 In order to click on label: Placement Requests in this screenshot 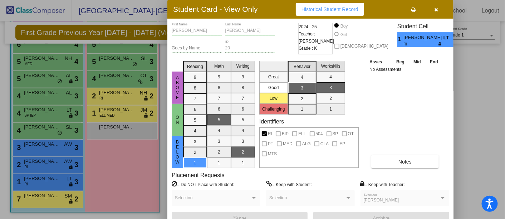, I will do `click(198, 175)`.